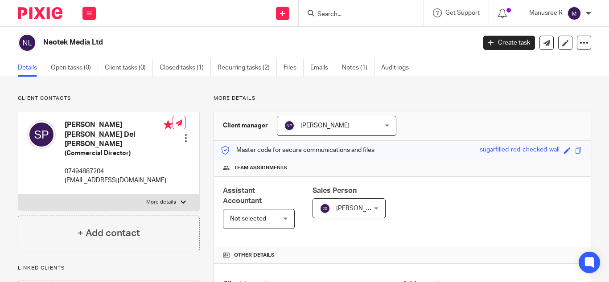 The width and height of the screenshot is (609, 282). Describe the element at coordinates (357, 15) in the screenshot. I see `input: Search` at that location.